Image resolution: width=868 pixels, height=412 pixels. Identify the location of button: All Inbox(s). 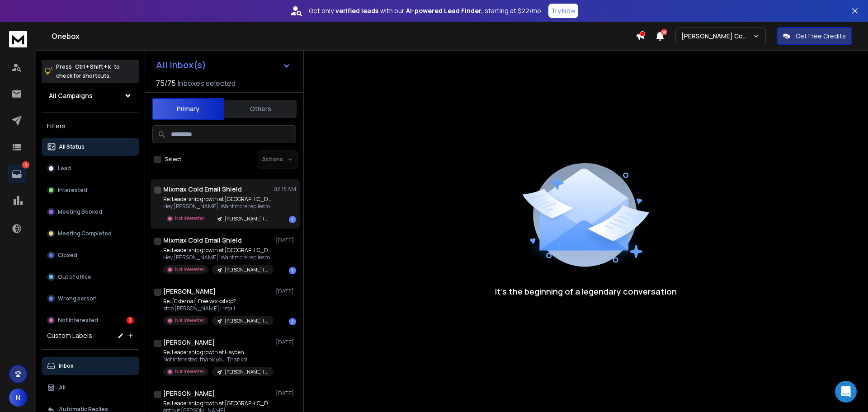
(223, 65).